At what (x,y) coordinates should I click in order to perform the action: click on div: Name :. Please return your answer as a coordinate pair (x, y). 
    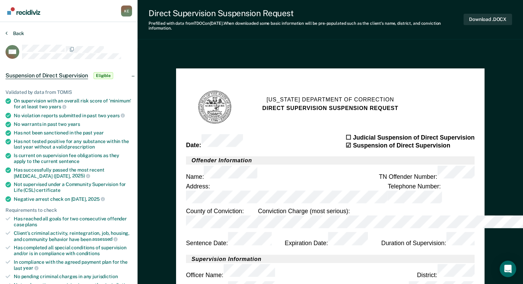
    Looking at the image, I should click on (222, 173).